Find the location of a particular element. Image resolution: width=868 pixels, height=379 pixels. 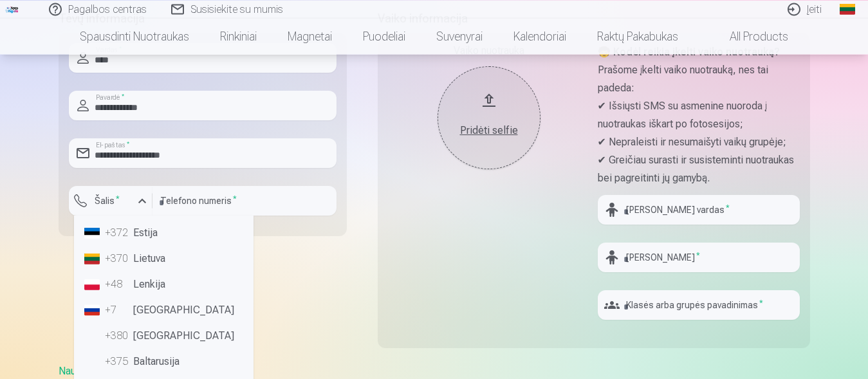

button: Pridėti selfie is located at coordinates (489, 118).